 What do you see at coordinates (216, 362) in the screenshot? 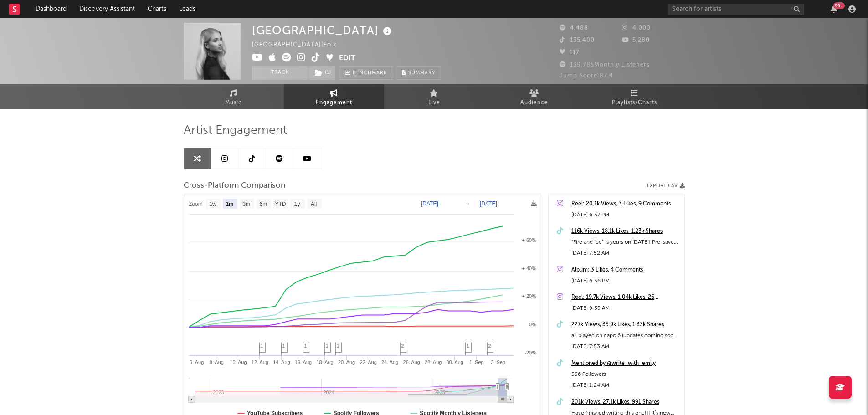
I see `text: 8. Aug` at bounding box center [216, 362].